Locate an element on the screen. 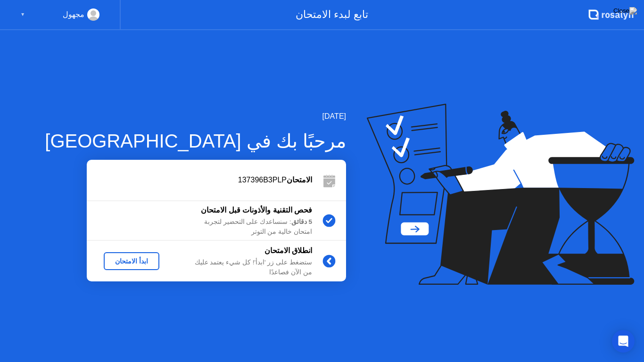 Image resolution: width=644 pixels, height=362 pixels. div: ستضغط على زر 'ابدأ'! كل شيء يعتمد عليك من الآن فصاعدًا is located at coordinates (244, 267).